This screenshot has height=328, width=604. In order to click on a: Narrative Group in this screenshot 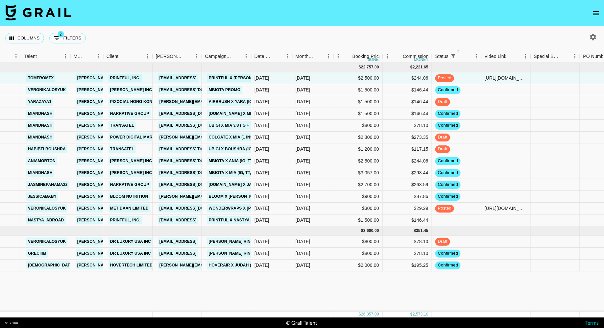, I will do `click(130, 114)`.